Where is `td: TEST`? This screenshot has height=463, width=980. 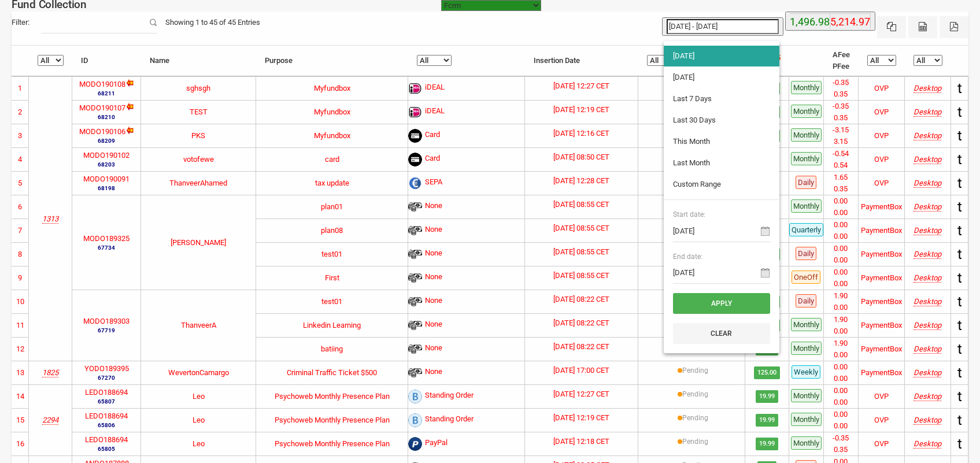
td: TEST is located at coordinates (199, 111).